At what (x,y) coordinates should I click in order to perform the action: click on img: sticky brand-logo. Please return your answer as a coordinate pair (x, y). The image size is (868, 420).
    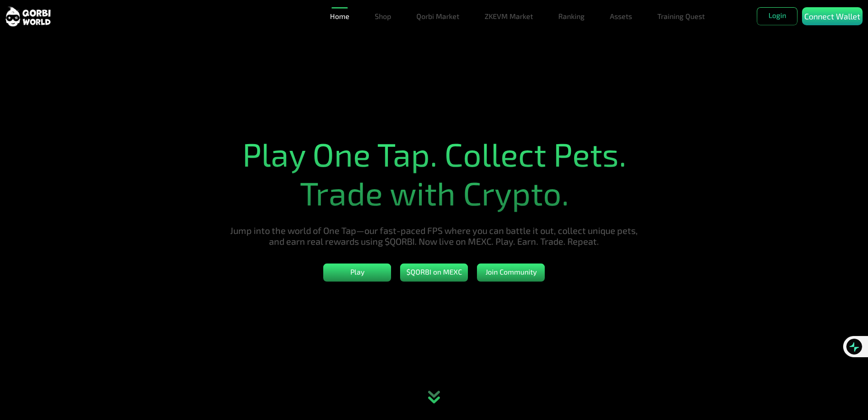
    Looking at the image, I should click on (28, 16).